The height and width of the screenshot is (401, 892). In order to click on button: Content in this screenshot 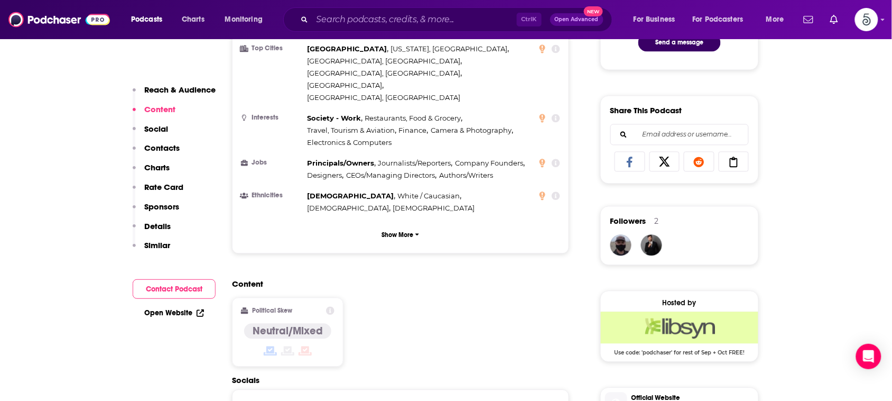, I will do `click(154, 114)`.